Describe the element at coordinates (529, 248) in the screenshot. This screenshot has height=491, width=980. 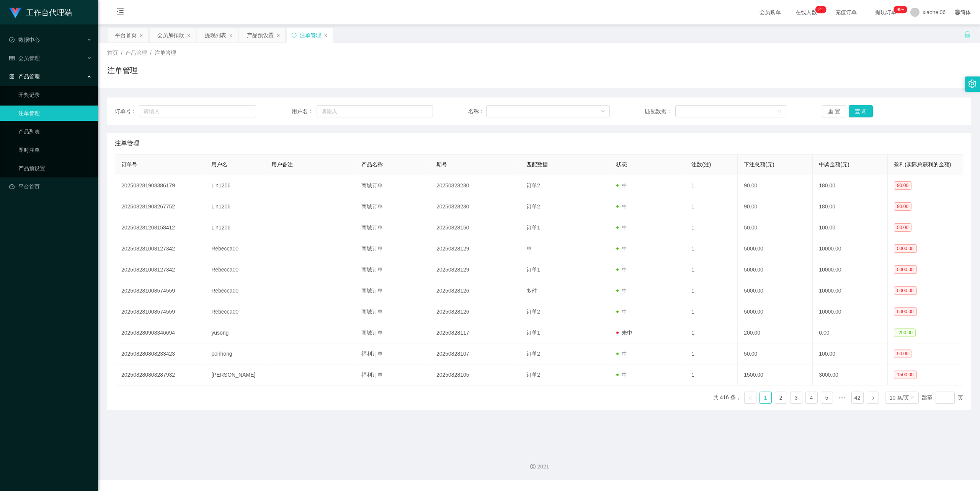
I see `span: 单` at that location.